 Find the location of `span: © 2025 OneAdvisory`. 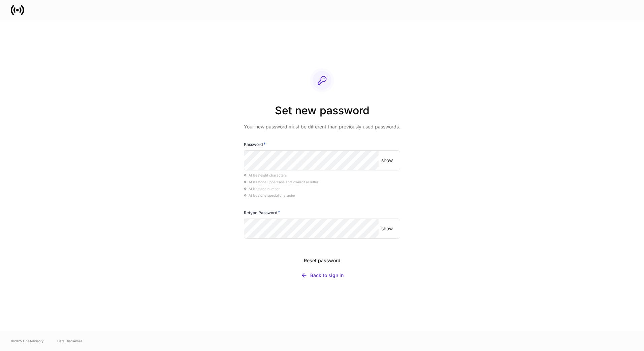

span: © 2025 OneAdvisory is located at coordinates (27, 341).